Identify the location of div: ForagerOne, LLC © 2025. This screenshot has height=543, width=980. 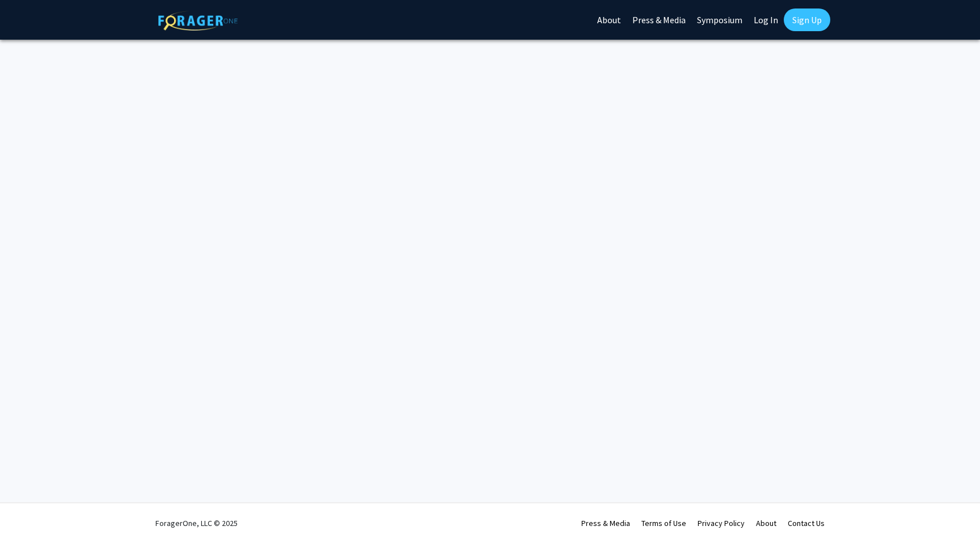
(196, 523).